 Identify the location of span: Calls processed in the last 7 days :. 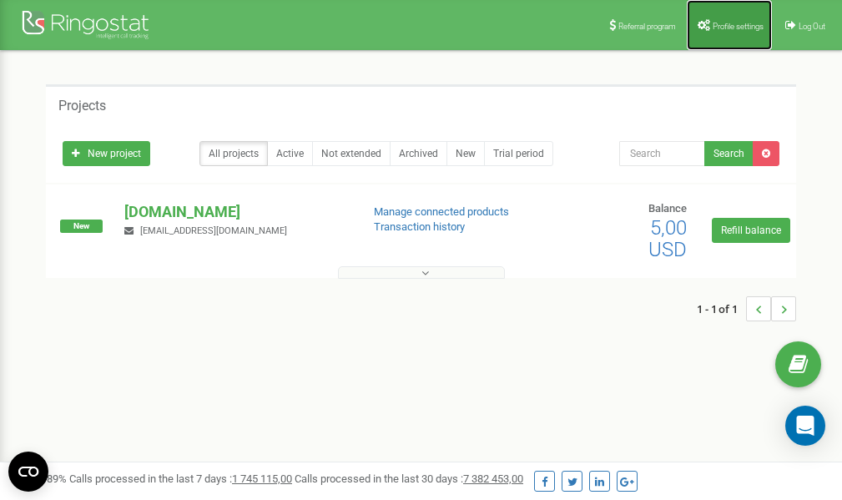
(180, 478).